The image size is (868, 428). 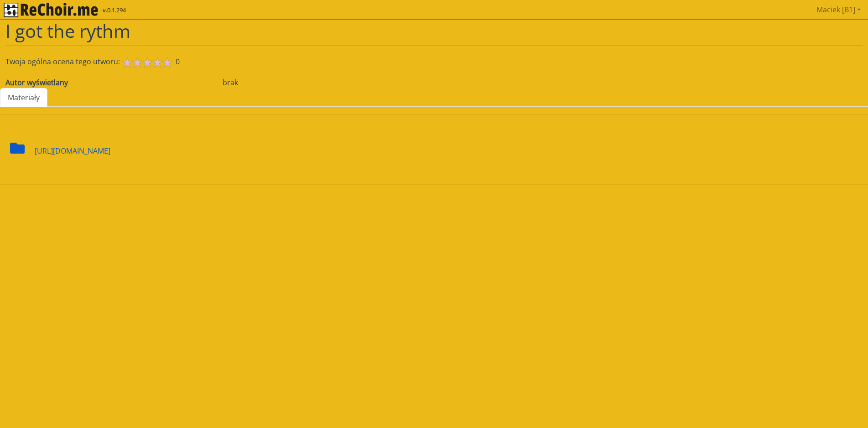 What do you see at coordinates (543, 82) in the screenshot?
I see `div: brak` at bounding box center [543, 82].